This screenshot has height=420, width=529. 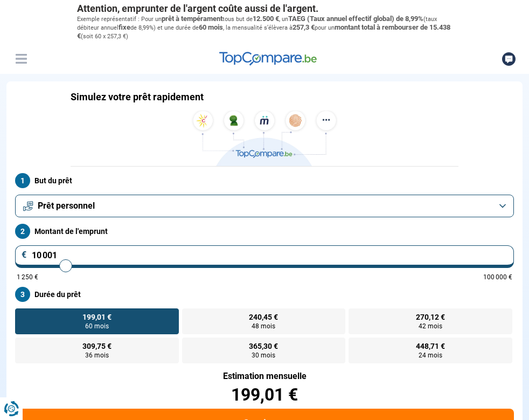 What do you see at coordinates (66, 206) in the screenshot?
I see `span: Prêt personnel` at bounding box center [66, 206].